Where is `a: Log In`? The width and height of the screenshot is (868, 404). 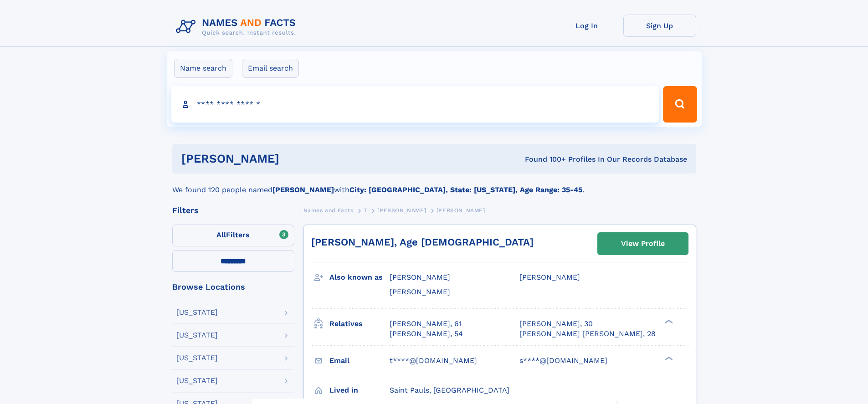 a: Log In is located at coordinates (586, 25).